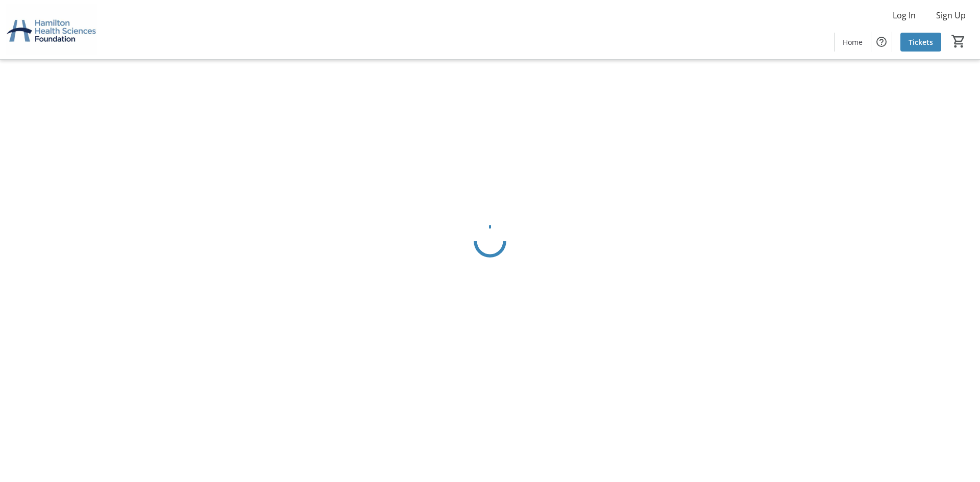  Describe the element at coordinates (920, 42) in the screenshot. I see `a: Tickets` at that location.